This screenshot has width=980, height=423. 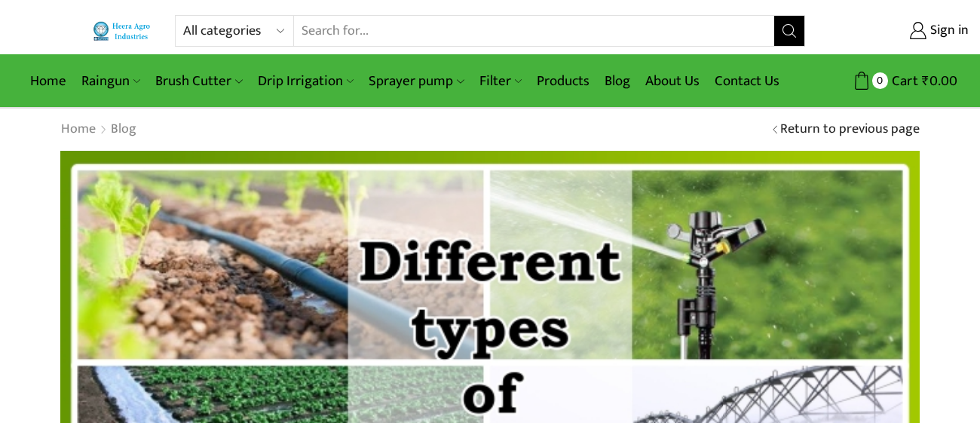 What do you see at coordinates (903, 80) in the screenshot?
I see `span: Cart` at bounding box center [903, 80].